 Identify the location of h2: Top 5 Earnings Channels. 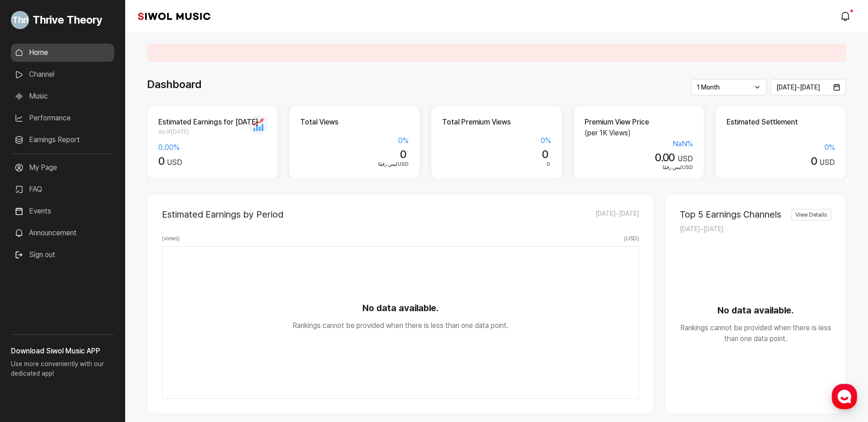
(731, 214).